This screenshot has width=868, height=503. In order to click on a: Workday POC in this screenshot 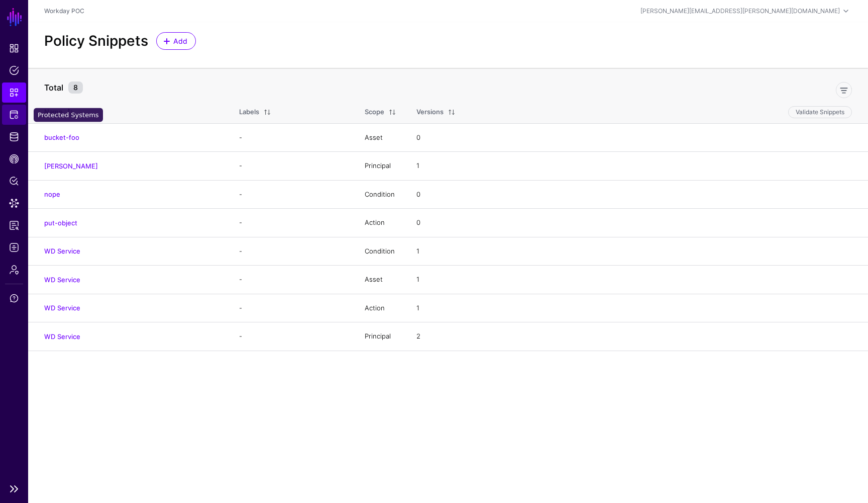, I will do `click(64, 11)`.